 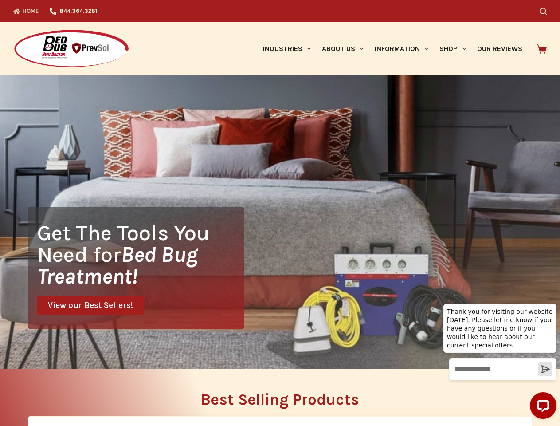 I want to click on a: Information, so click(x=402, y=49).